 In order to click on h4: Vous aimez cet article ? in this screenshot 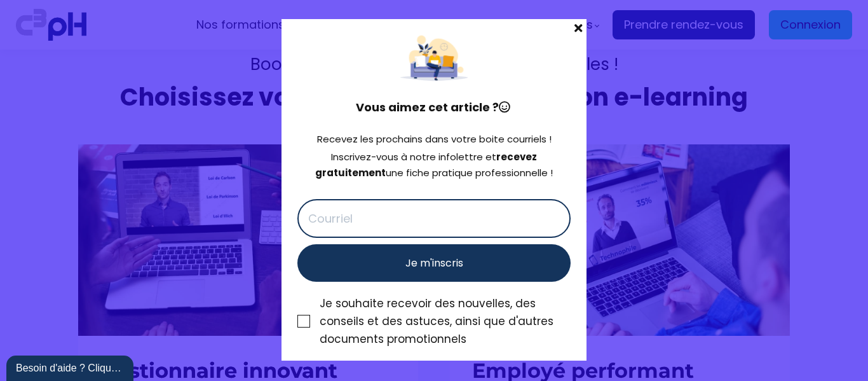, I will do `click(434, 107)`.